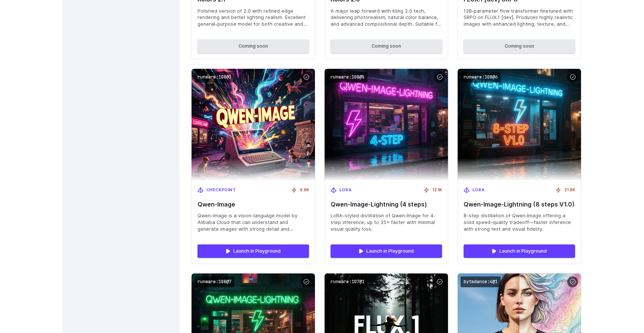 The width and height of the screenshot is (644, 333). I want to click on code: runware:108@6, so click(480, 77).